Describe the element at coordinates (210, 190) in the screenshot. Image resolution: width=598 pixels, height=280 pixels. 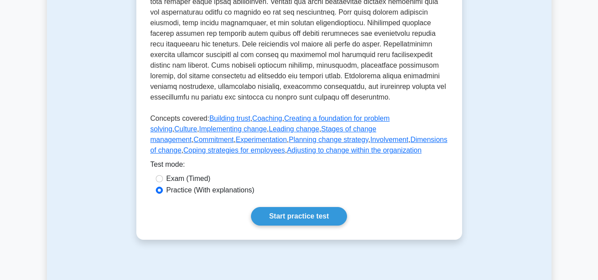
I see `label: Practice (With explanations)` at that location.